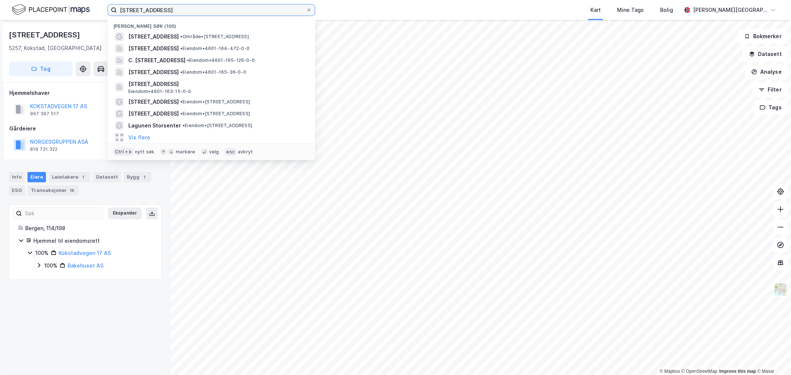 Image resolution: width=791 pixels, height=375 pixels. What do you see at coordinates (139, 138) in the screenshot?
I see `button: Vis flere` at bounding box center [139, 138].